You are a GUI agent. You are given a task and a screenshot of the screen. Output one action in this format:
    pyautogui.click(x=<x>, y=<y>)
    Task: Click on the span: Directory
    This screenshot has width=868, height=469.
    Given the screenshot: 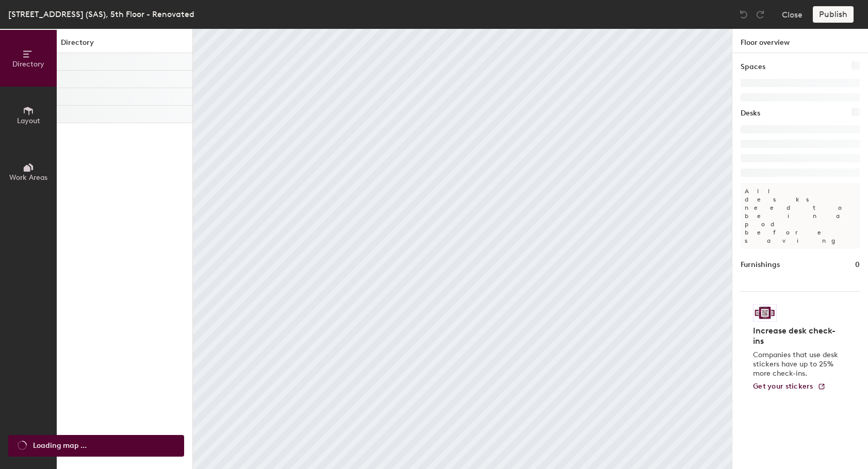 What is the action you would take?
    pyautogui.click(x=29, y=64)
    